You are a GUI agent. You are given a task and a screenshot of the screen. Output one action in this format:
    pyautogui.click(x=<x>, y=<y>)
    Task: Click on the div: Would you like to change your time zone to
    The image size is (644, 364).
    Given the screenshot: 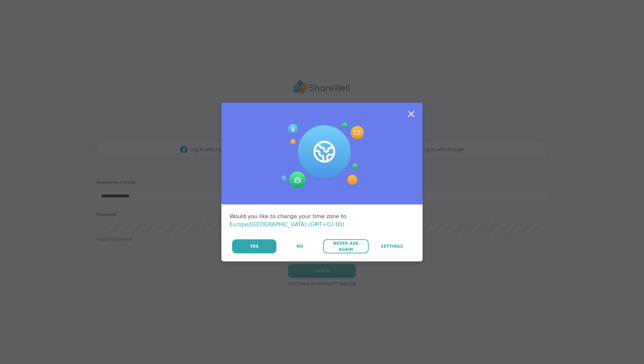 What is the action you would take?
    pyautogui.click(x=322, y=220)
    